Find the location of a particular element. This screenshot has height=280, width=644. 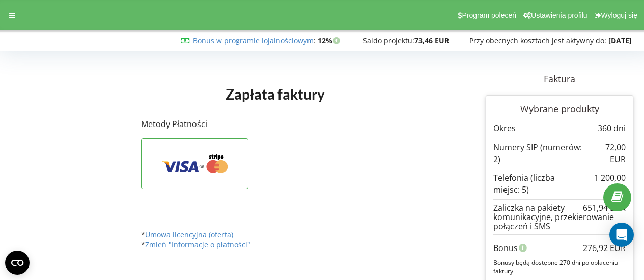

strong: 73,46 EUR is located at coordinates (432, 40).